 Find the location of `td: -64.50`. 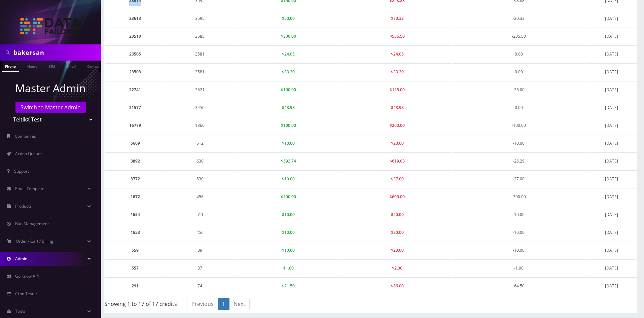

td: -64.50 is located at coordinates (519, 286).